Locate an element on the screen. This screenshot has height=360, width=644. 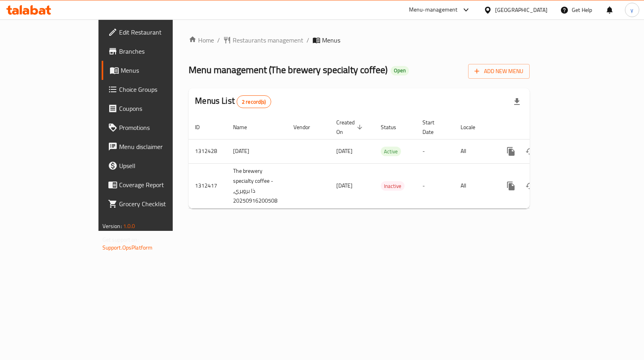
span: Name is located at coordinates (245, 127).